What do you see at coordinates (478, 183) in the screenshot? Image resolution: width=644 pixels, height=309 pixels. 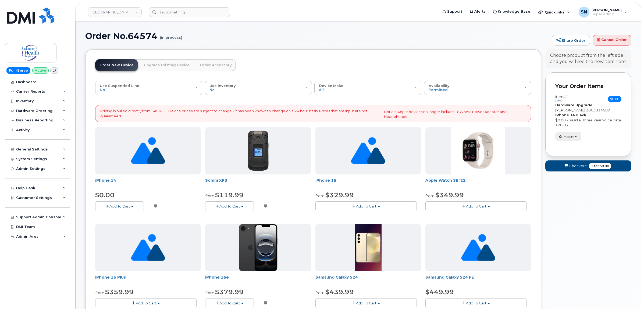 I see `div: Apple Watch SE '22` at bounding box center [478, 183].